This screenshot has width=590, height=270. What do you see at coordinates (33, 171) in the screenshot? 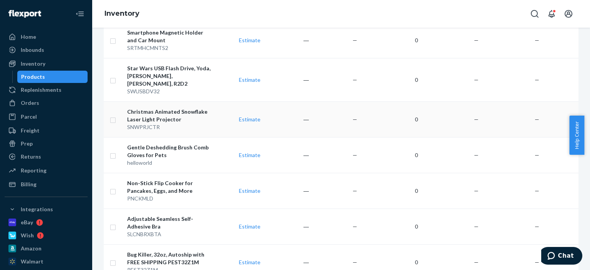
I see `div: Reporting` at bounding box center [33, 171].